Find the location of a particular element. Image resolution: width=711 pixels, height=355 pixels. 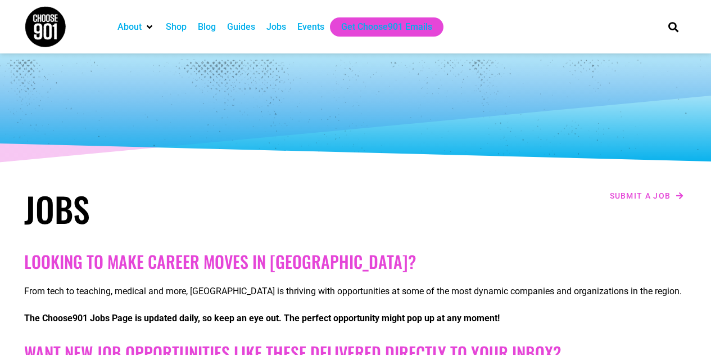

div: Search is located at coordinates (673, 26).